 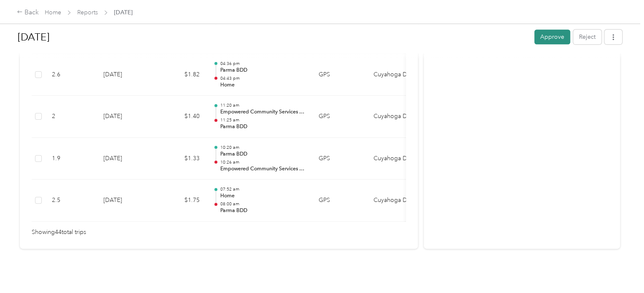 I want to click on p: 04:43 pm, so click(x=262, y=78).